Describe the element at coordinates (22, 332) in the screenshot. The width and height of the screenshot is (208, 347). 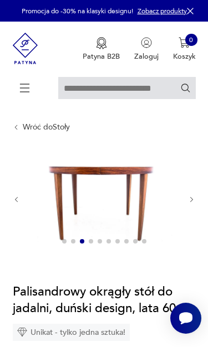
I see `img: Ikona diamentu` at that location.